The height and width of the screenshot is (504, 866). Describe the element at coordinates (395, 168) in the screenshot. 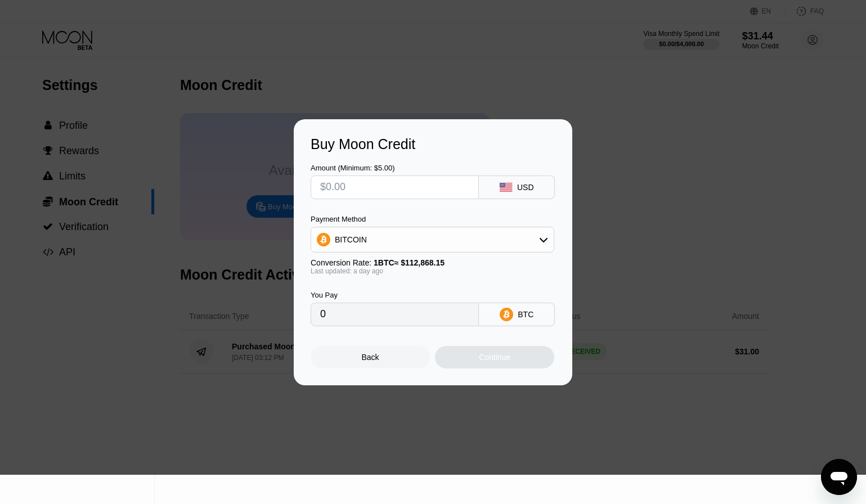

I see `div: Amount (Minimum: $5.00)` at that location.